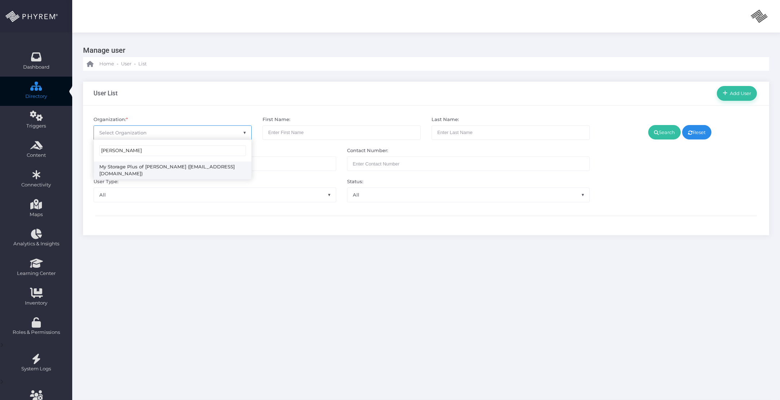 This screenshot has height=400, width=780. What do you see at coordinates (276, 120) in the screenshot?
I see `label: First Name:` at bounding box center [276, 120].